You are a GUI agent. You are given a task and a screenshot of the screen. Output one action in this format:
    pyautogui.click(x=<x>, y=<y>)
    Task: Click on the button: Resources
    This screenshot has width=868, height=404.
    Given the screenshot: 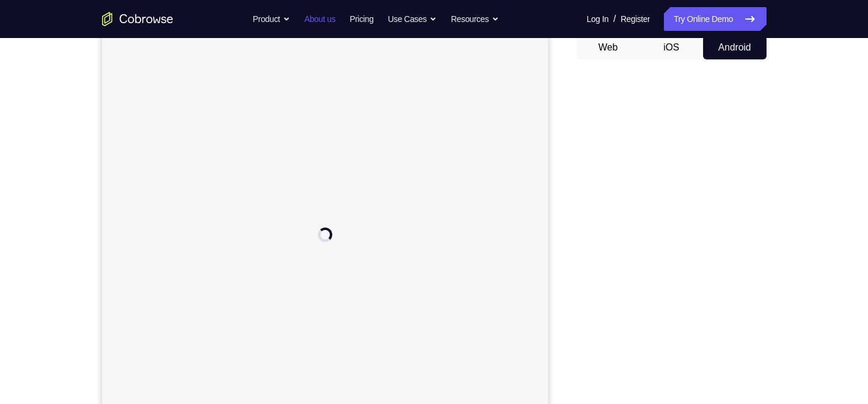 What is the action you would take?
    pyautogui.click(x=475, y=19)
    